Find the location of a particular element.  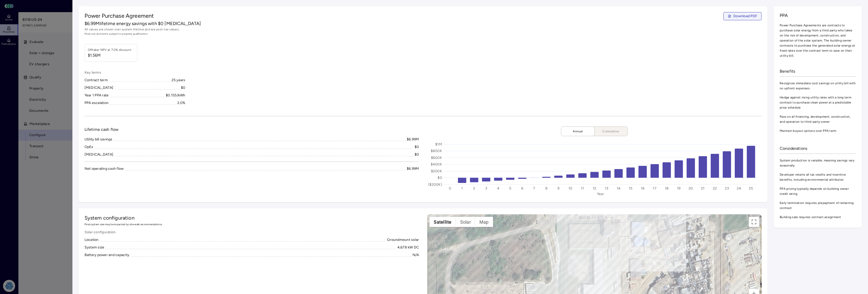

div: Location is located at coordinates (92, 240).